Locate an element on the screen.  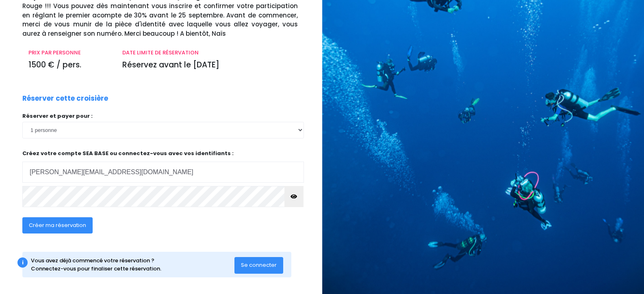
input: Adresse email is located at coordinates (163, 172).